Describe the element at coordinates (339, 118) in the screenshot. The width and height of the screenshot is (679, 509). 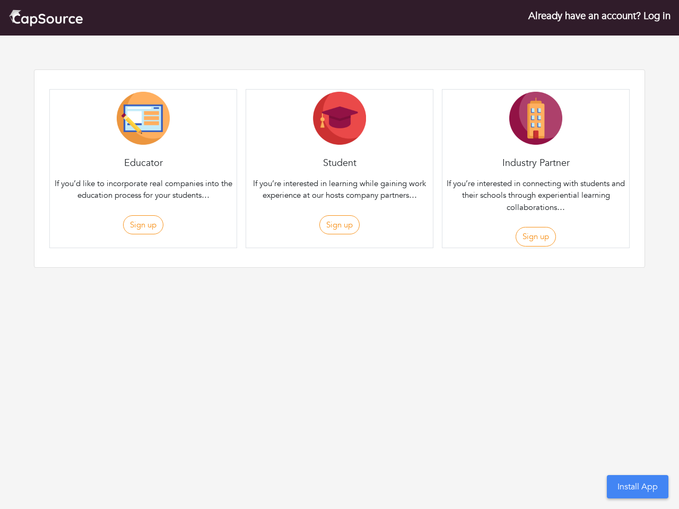
I see `img: Student-Icon-6b6867cbad302adf8029cb3ecf392088beec6a544309a027beb5b4b4576828a8.png` at that location.